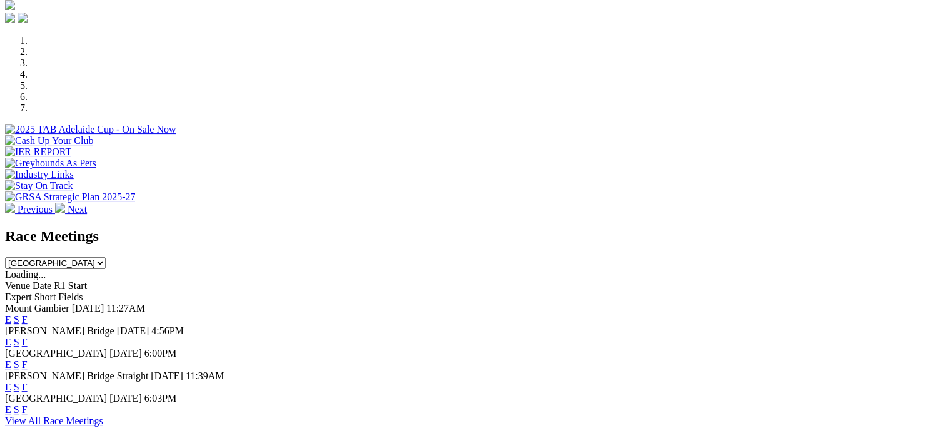 Image resolution: width=946 pixels, height=443 pixels. I want to click on span: Loading..., so click(25, 274).